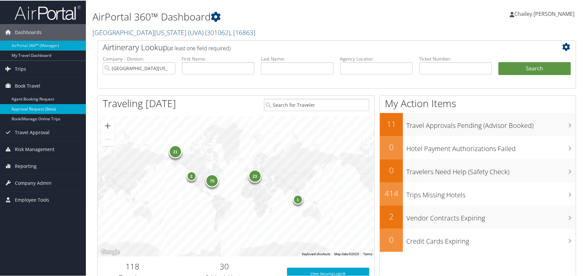 This screenshot has height=276, width=585. What do you see at coordinates (297, 58) in the screenshot?
I see `label: Last Name:` at bounding box center [297, 58].